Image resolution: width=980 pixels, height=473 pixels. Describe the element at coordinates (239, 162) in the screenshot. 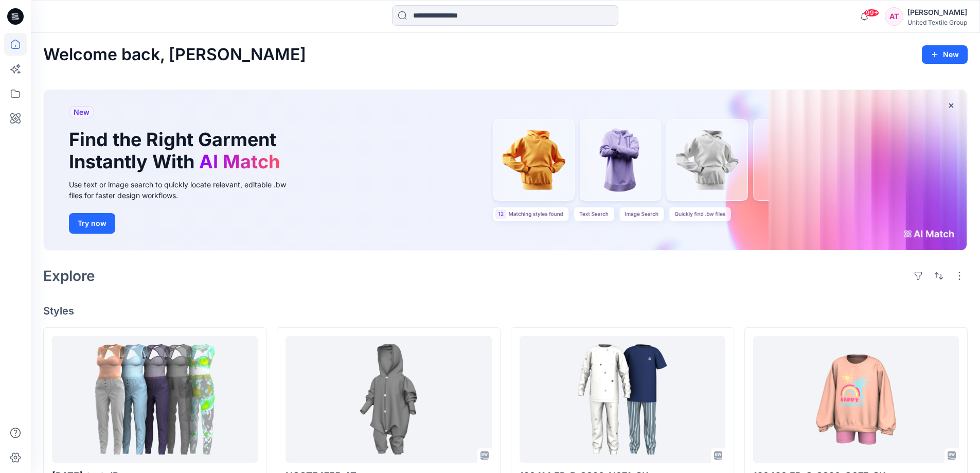

I see `span: AI Match` at that location.